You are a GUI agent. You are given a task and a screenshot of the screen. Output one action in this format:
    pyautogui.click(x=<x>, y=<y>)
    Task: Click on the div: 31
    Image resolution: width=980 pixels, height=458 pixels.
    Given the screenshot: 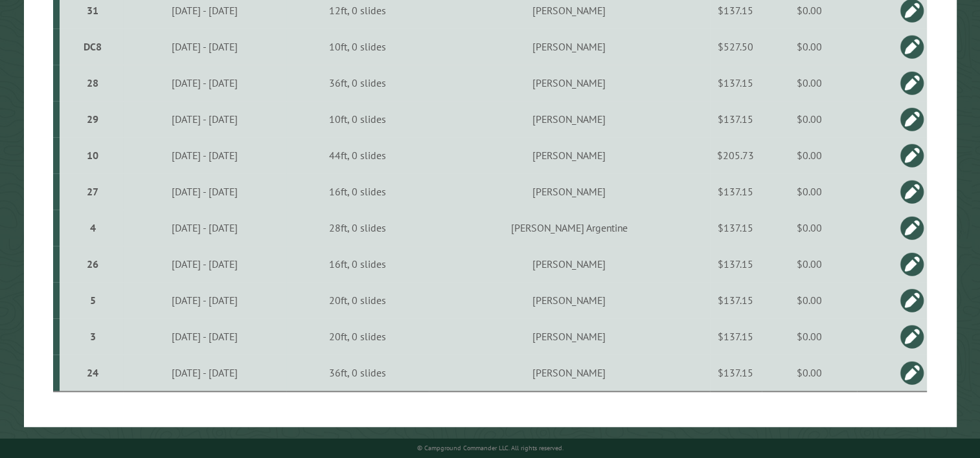 What is the action you would take?
    pyautogui.click(x=93, y=11)
    